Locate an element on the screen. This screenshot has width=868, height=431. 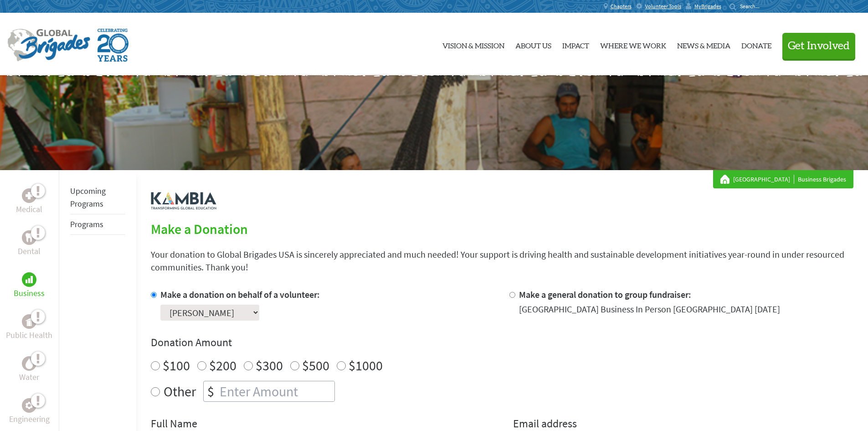
label: $1000 is located at coordinates (365, 365).